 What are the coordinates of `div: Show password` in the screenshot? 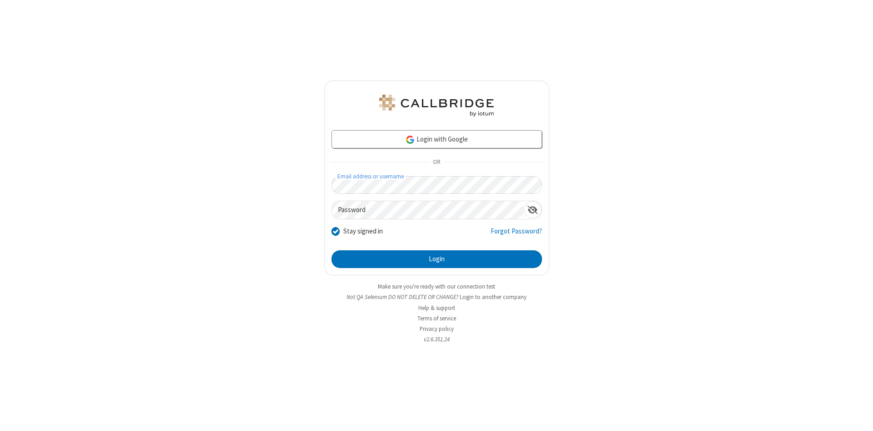 It's located at (533, 209).